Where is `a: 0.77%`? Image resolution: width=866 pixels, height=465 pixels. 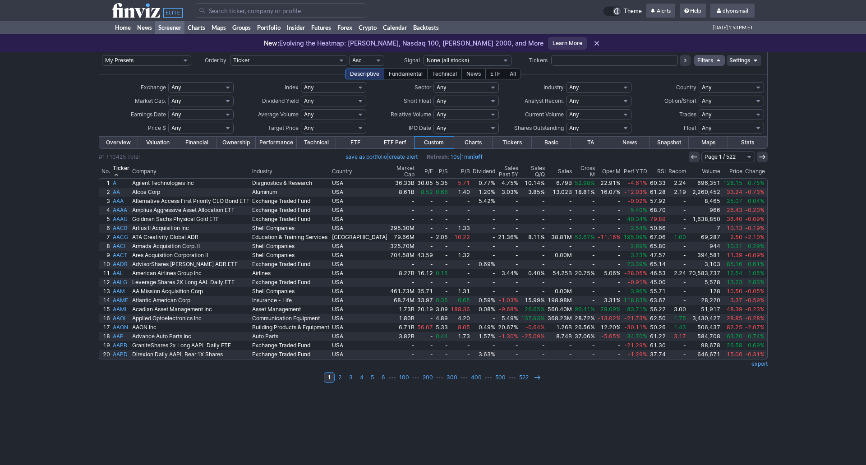 a: 0.77% is located at coordinates (484, 183).